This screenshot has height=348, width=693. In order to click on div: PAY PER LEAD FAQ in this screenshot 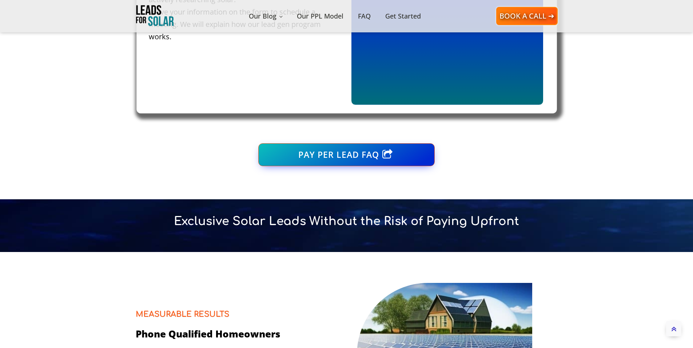, I will do `click(338, 154)`.